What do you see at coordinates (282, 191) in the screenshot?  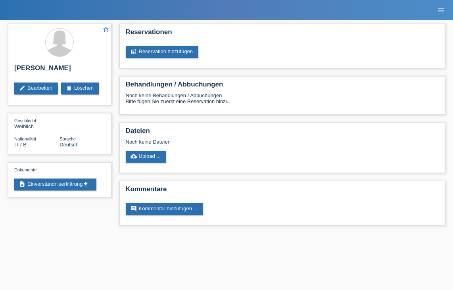 I see `h2: Kommentare` at bounding box center [282, 191].